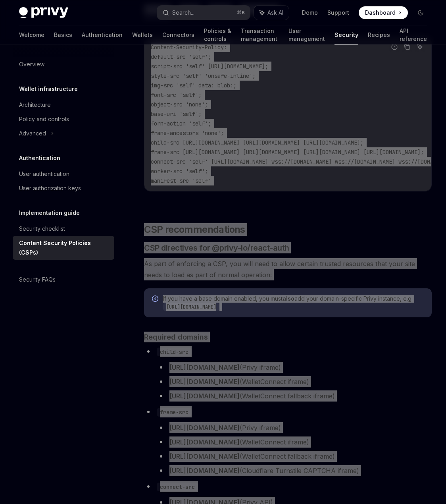 This screenshot has height=504, width=446. What do you see at coordinates (217, 247) in the screenshot?
I see `span: CSP directives for @privy-io/react-auth` at bounding box center [217, 247].